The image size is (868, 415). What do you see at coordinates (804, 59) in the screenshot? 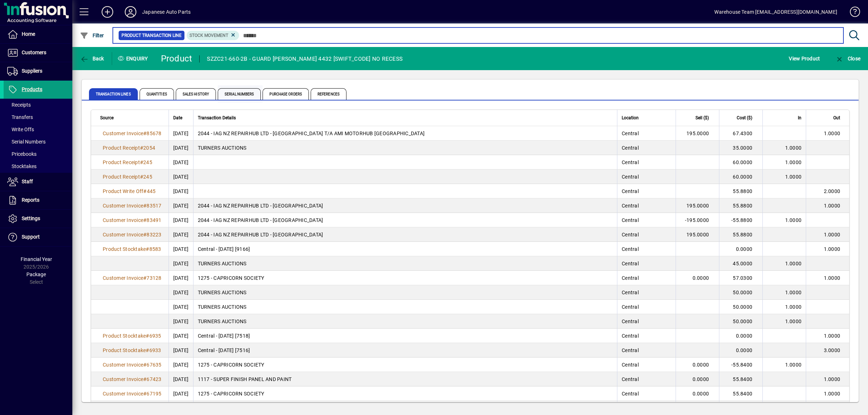
I see `button: View Product` at bounding box center [804, 59].